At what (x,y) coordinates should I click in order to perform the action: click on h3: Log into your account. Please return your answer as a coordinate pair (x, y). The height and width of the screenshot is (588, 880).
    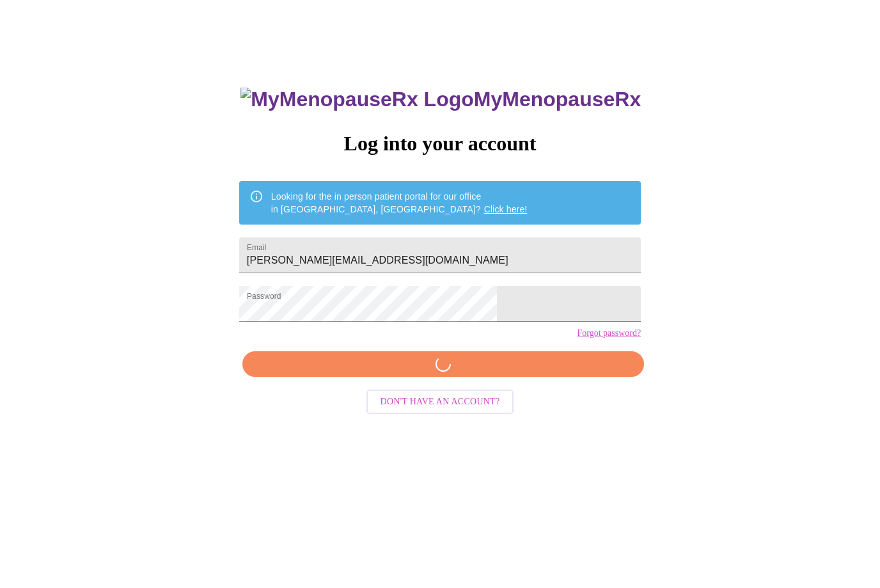
    Looking at the image, I should click on (440, 144).